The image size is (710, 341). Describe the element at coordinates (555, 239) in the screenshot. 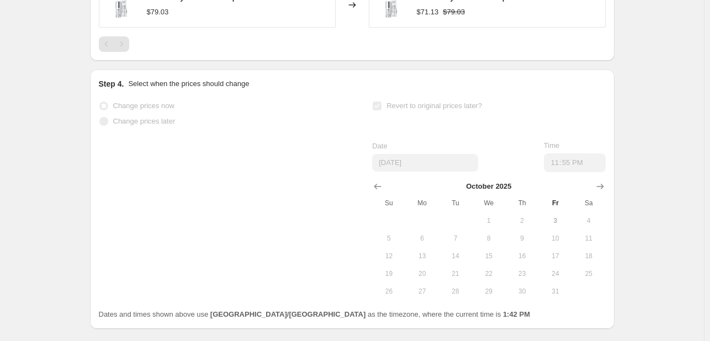

I see `span: 10` at that location.